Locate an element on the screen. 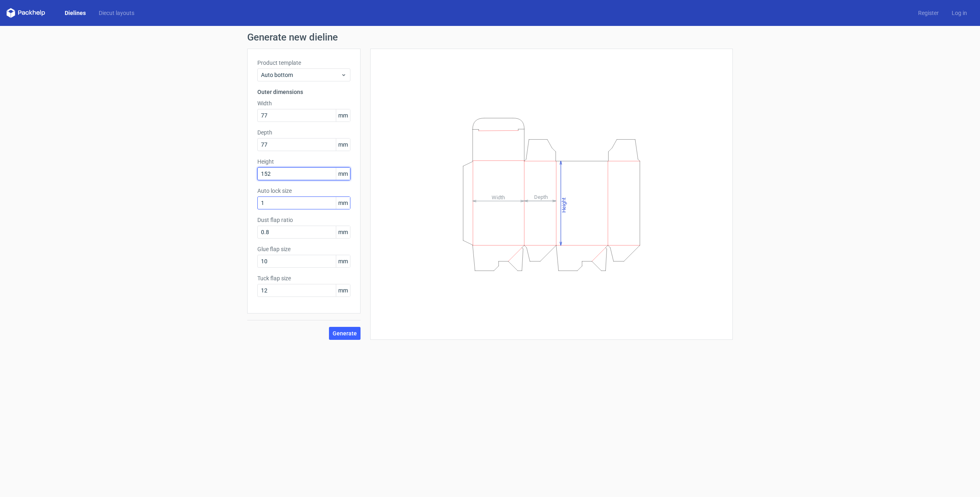 The image size is (980, 497). span: Generate is located at coordinates (345, 333).